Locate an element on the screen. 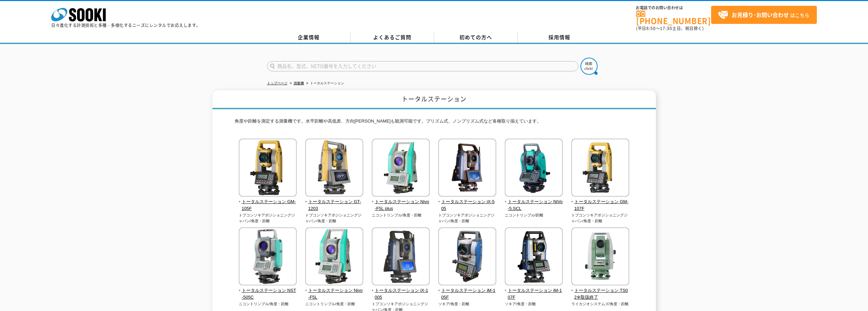  span: トータルステーション NiVo-5.SCL is located at coordinates (534, 206).